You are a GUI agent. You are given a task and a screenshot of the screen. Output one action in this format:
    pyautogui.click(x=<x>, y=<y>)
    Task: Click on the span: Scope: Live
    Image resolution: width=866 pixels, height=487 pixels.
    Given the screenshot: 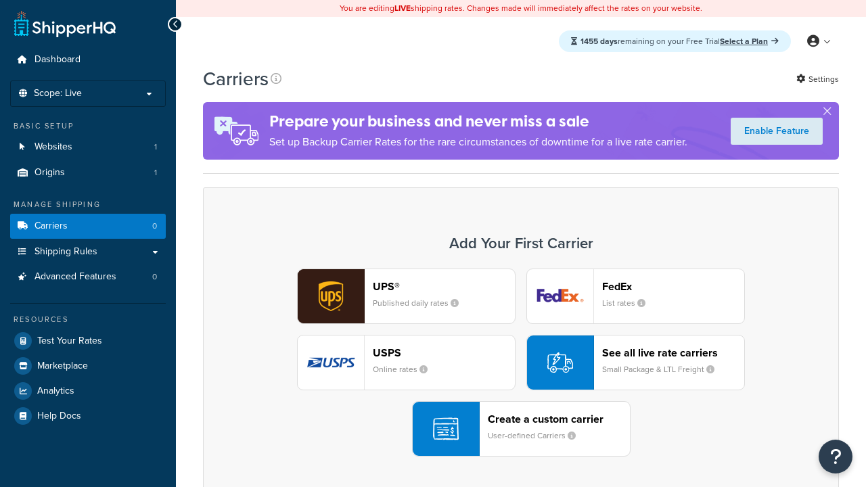 What is the action you would take?
    pyautogui.click(x=58, y=93)
    